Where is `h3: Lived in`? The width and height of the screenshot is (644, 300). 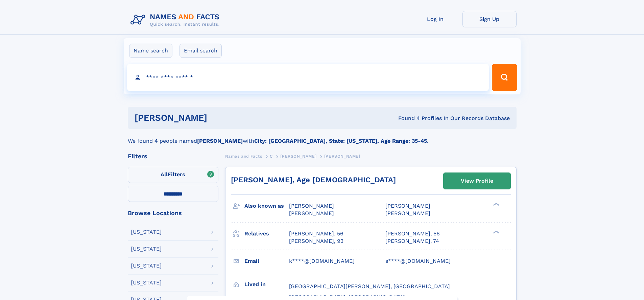 h3: Lived in is located at coordinates (267, 285).